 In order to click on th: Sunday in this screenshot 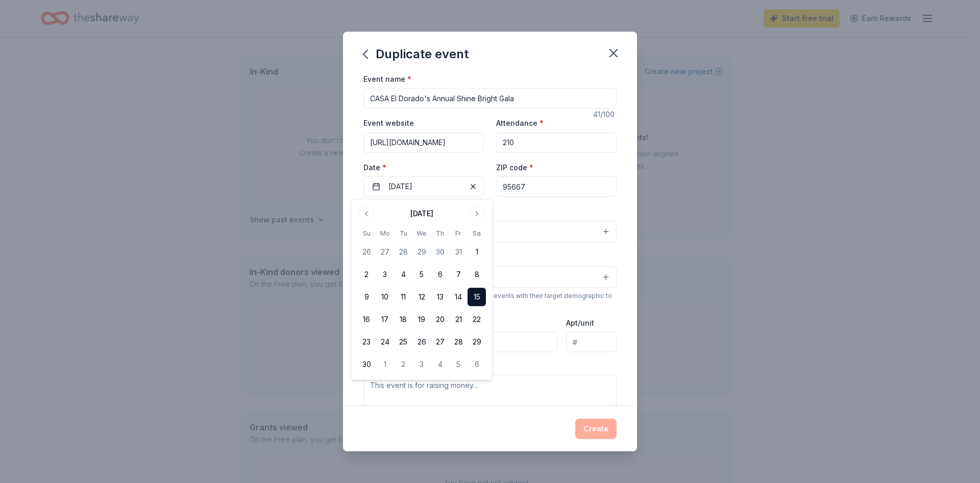, I will do `click(367, 233)`.